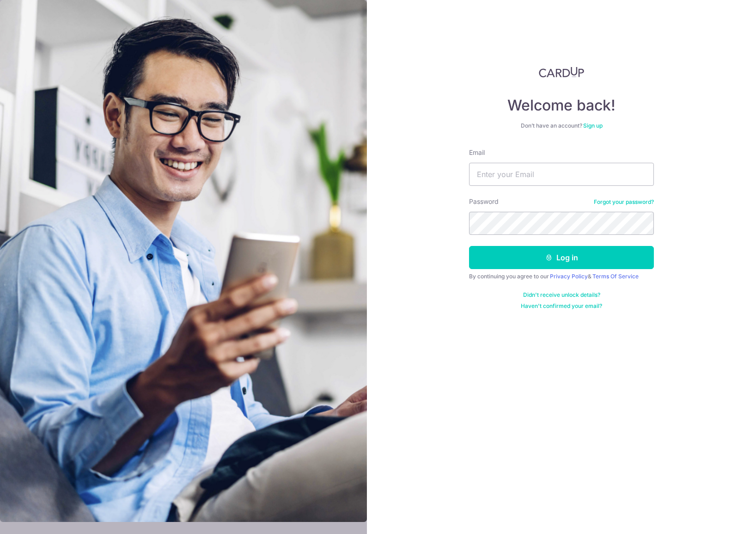 This screenshot has height=534, width=756. Describe the element at coordinates (561, 126) in the screenshot. I see `div: Don’t have an account?` at that location.